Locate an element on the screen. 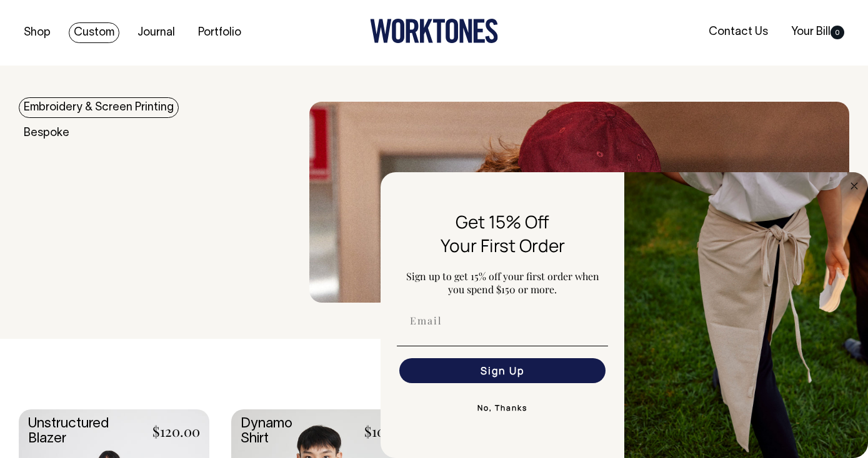 This screenshot has width=868, height=458. input: Email is located at coordinates (502, 321).